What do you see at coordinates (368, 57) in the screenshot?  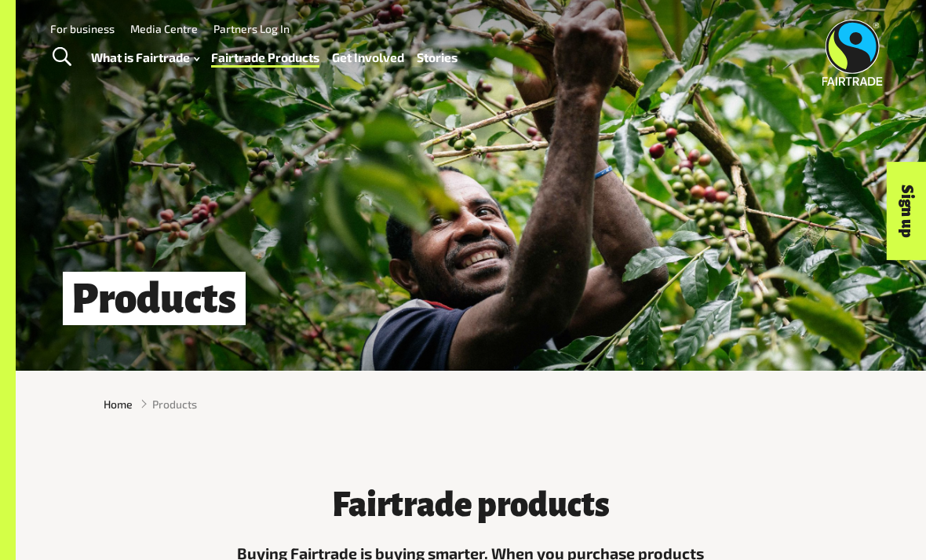 I see `a: Get Involved` at bounding box center [368, 57].